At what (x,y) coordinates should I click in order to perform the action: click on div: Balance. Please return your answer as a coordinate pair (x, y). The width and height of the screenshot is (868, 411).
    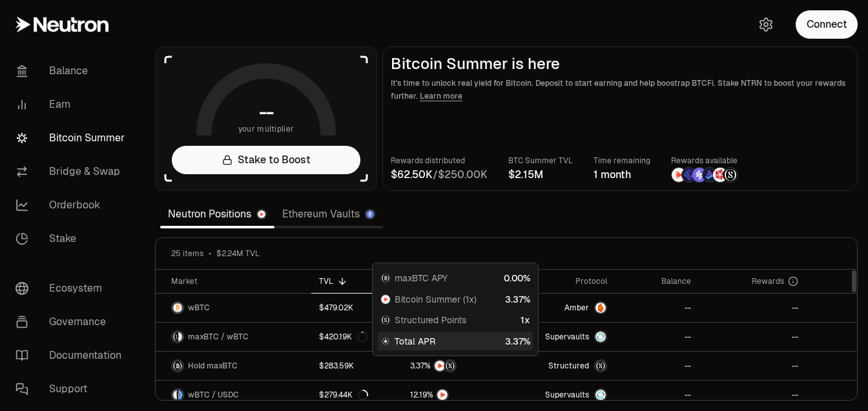
    Looking at the image, I should click on (657, 281).